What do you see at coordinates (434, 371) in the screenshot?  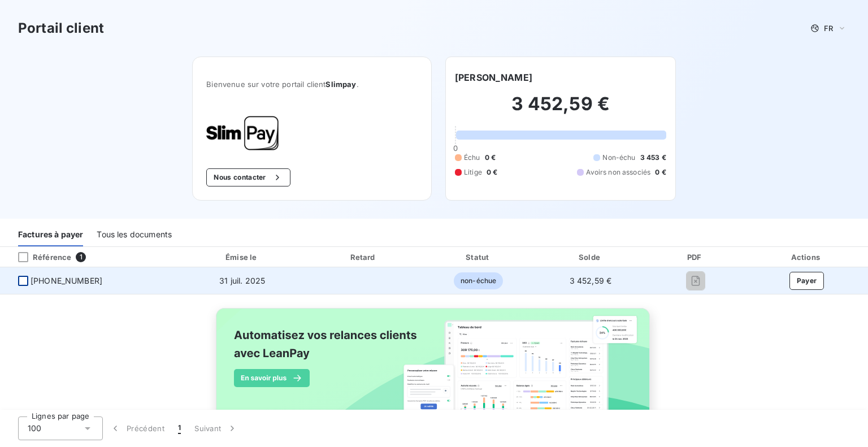 I see `img: banner` at bounding box center [434, 371].